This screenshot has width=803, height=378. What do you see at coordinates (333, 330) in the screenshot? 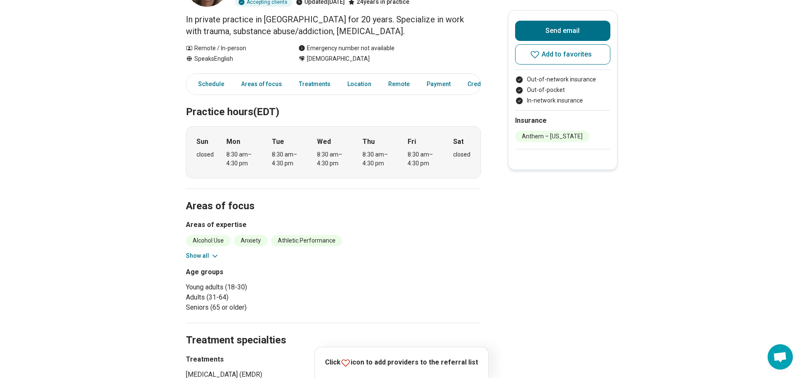
I see `h2: Treatment specialties` at bounding box center [333, 330].